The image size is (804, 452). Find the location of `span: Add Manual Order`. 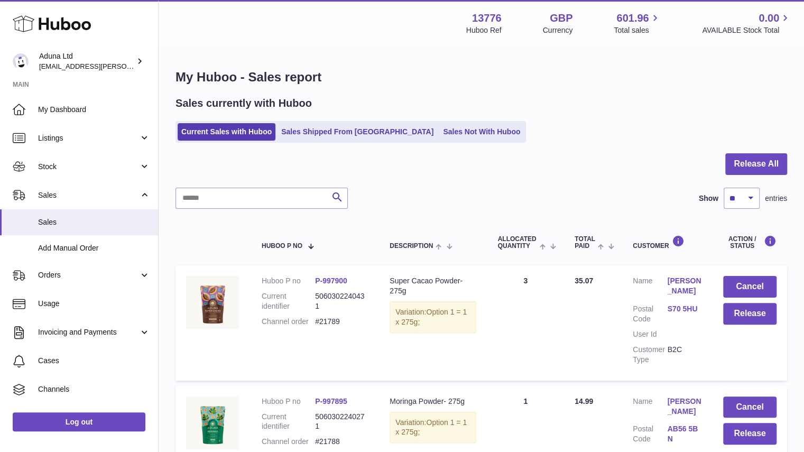

span: Add Manual Order is located at coordinates (94, 248).